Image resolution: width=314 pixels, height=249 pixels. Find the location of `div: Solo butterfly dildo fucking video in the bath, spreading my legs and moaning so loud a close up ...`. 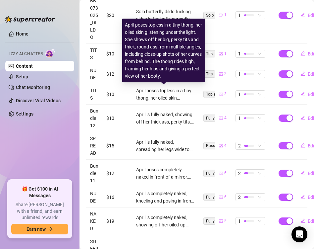

div: Solo butterfly dildo fucking video in the bath, spreading my legs and moaning so loud a close up ... is located at coordinates (165, 15).